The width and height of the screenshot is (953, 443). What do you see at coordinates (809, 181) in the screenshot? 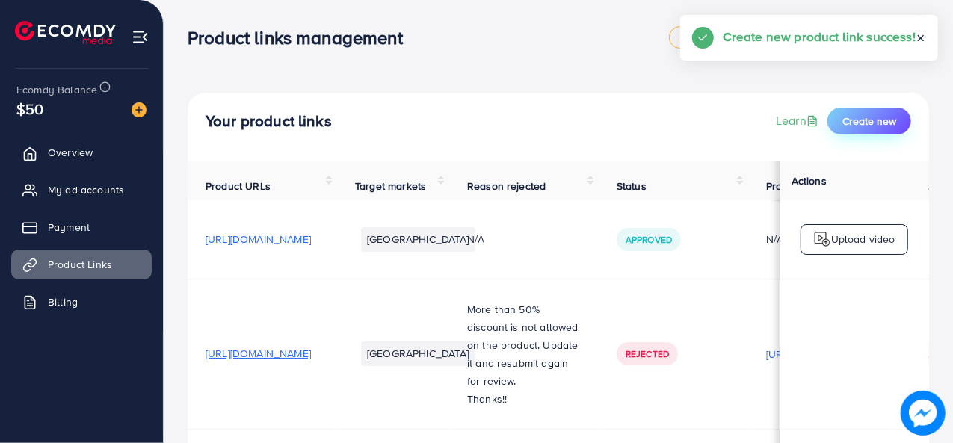
I see `span: Actions` at bounding box center [809, 181].